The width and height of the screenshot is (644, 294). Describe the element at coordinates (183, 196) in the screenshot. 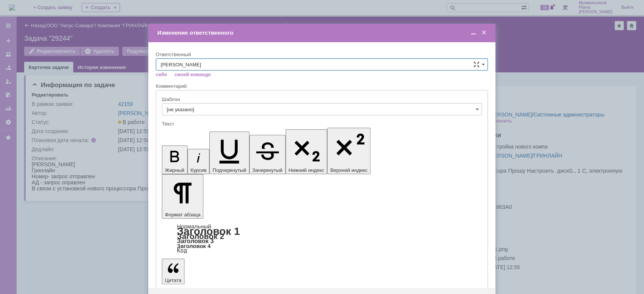

I see `button: Формат абзаца` at that location.